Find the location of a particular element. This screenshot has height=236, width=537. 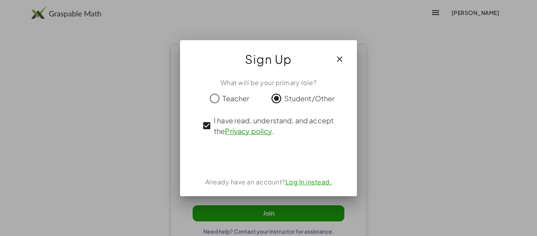

div: Already have an account? is located at coordinates (269, 182).